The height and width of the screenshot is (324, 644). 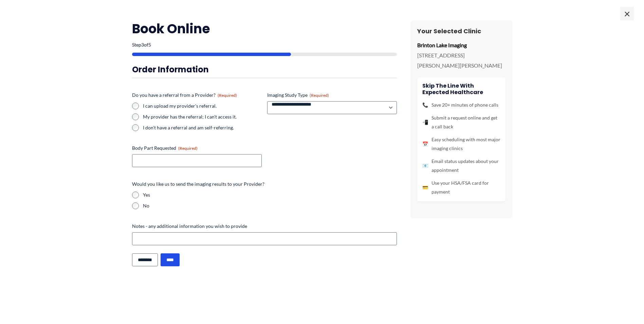 What do you see at coordinates (461, 89) in the screenshot?
I see `h4: Skip the line with Expected Healthcare` at bounding box center [461, 89].